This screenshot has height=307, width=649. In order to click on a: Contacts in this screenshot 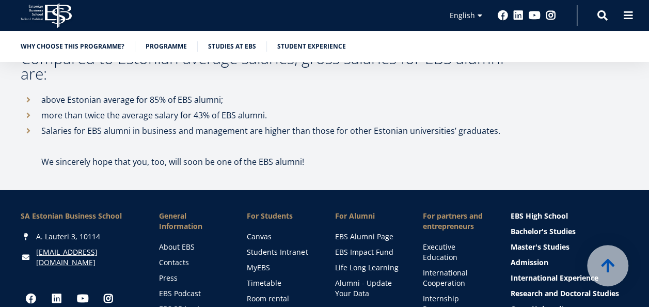, I will do `click(193, 262)`.